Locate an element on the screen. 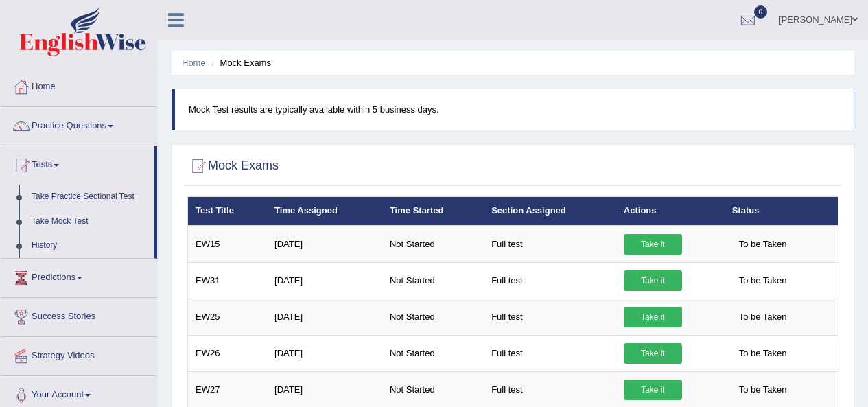 This screenshot has height=407, width=868. th: Time Started is located at coordinates (433, 211).